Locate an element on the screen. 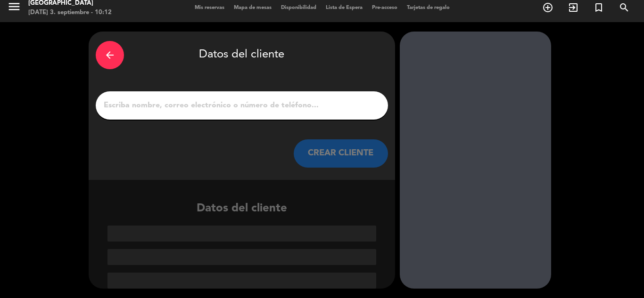 The image size is (644, 298). input: Escriba nombre, correo electrónico o número de teléfono... is located at coordinates (242, 105).